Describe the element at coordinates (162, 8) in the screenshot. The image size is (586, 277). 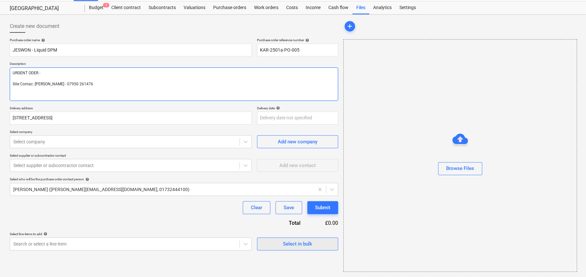
I see `a: Subcontracts` at that location.